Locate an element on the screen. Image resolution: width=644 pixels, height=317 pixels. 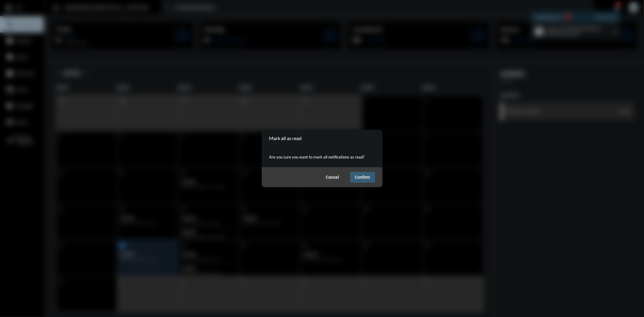
span: Cancel is located at coordinates (332, 177).